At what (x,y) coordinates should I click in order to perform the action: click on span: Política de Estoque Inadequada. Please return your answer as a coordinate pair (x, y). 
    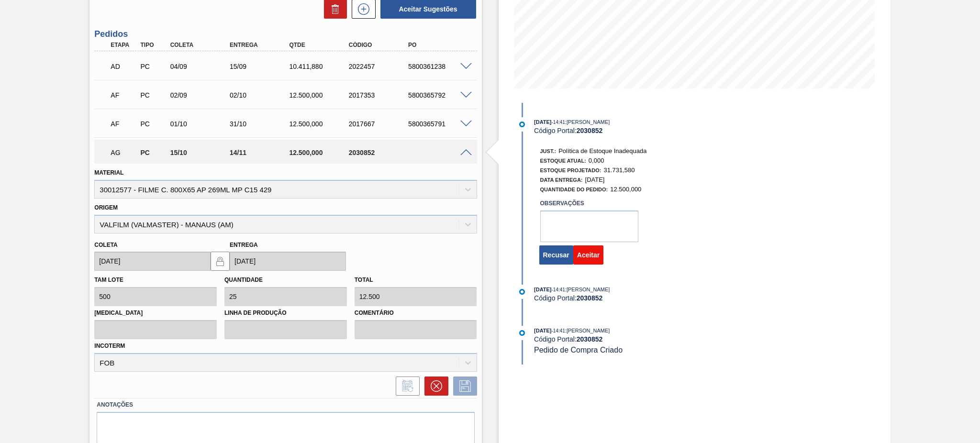
    Looking at the image, I should click on (602, 151).